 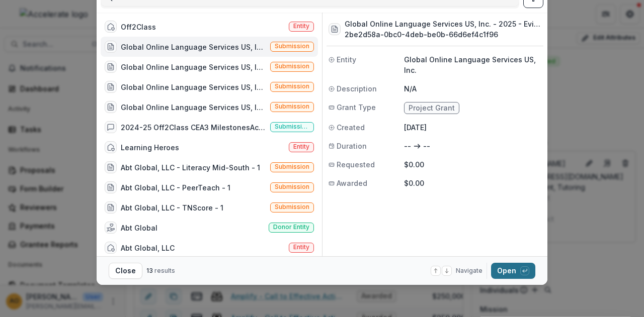 I want to click on span: Navigate, so click(x=469, y=271).